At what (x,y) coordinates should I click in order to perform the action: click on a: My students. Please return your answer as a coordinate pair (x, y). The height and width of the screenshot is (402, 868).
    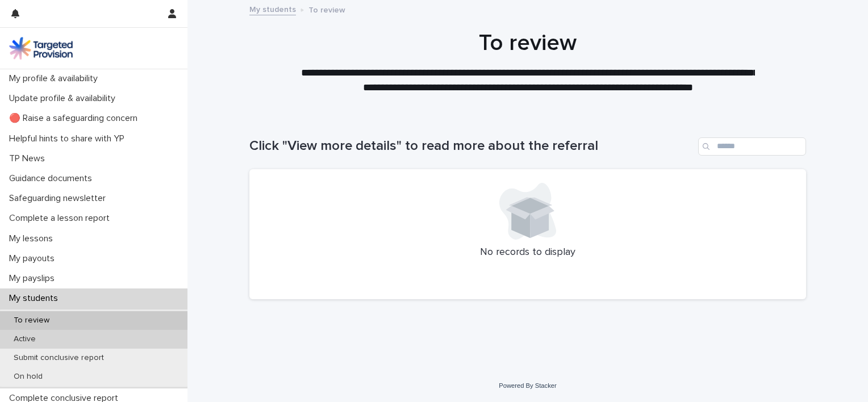
    Looking at the image, I should click on (273, 9).